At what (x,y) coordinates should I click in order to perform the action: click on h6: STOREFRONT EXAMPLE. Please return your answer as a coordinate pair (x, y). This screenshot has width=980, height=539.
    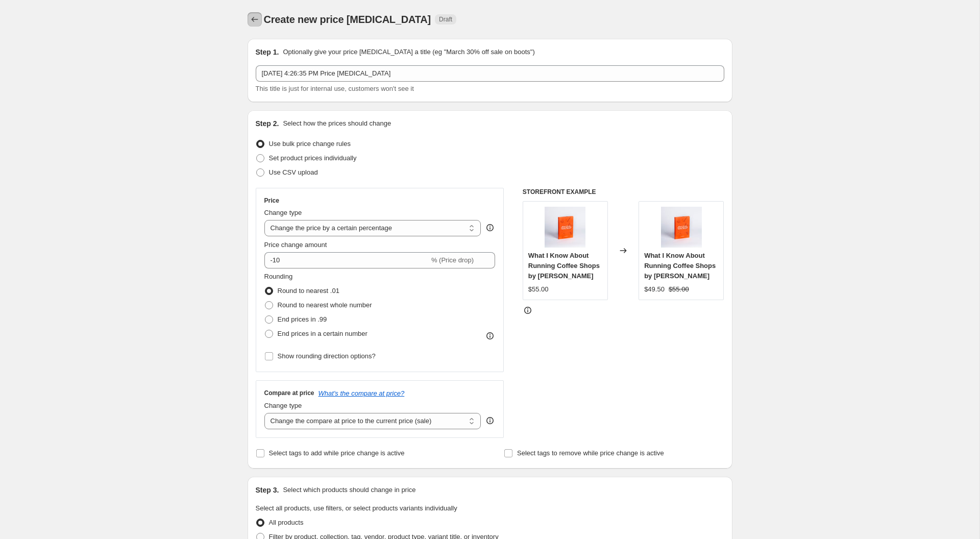
    Looking at the image, I should click on (623, 192).